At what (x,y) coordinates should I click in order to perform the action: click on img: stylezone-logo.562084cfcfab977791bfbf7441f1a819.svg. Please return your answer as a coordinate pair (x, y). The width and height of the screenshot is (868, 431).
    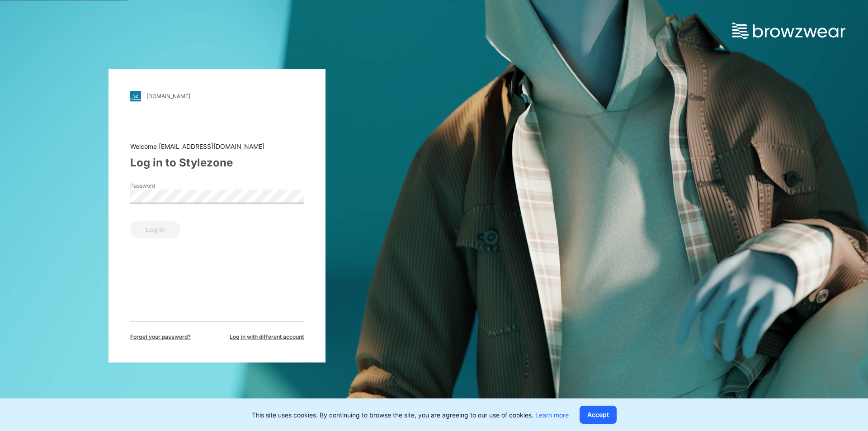
    Looking at the image, I should click on (136, 96).